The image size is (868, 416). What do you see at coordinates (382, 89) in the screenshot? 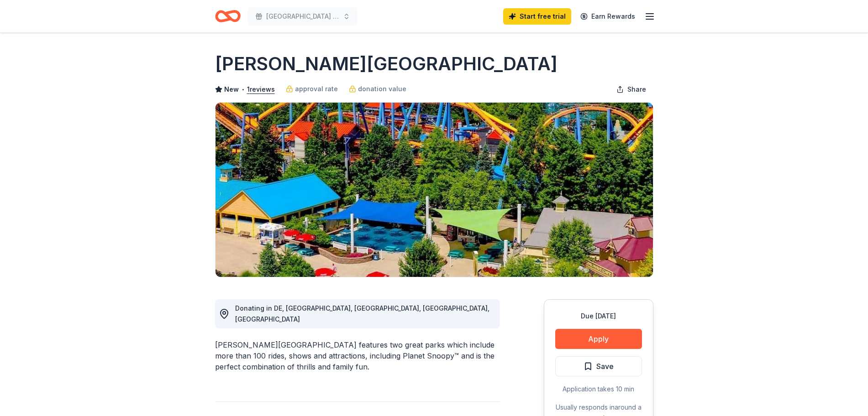
I see `span: donation value` at bounding box center [382, 89].